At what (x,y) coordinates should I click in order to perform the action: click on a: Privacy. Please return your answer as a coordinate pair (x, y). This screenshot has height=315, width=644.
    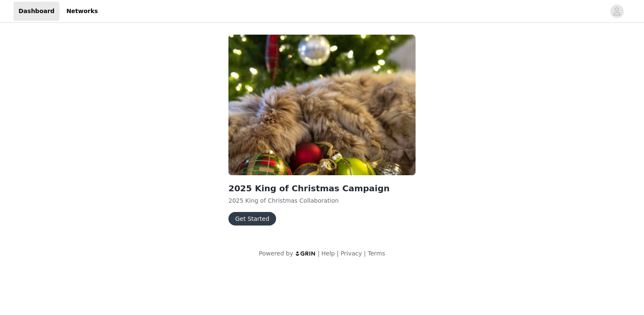
    Looking at the image, I should click on (351, 253).